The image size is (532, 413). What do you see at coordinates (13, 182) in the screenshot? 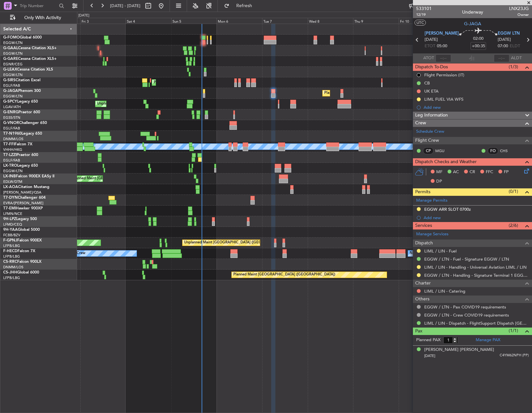
I see `a: EDLW/DTM` at bounding box center [13, 182].